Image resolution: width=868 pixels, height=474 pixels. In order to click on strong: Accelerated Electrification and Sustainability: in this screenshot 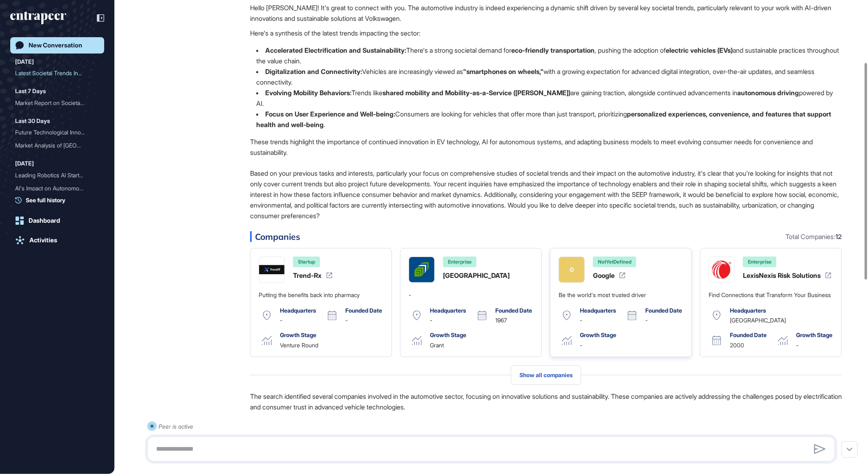, I will do `click(336, 50)`.